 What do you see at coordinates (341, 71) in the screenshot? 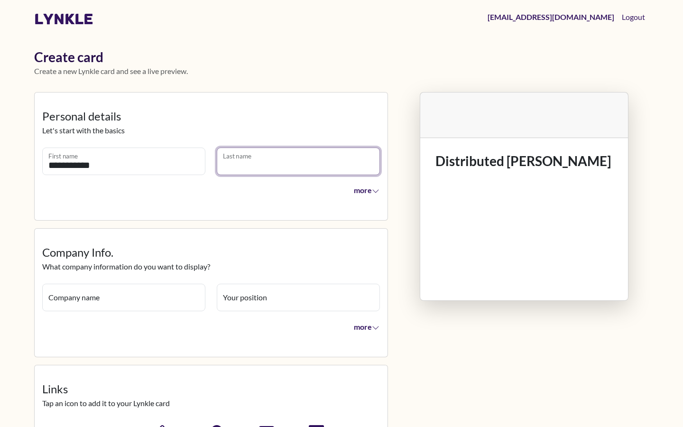
I see `p: Create a new Lynkle card and see a live preview.` at bounding box center [341, 71].